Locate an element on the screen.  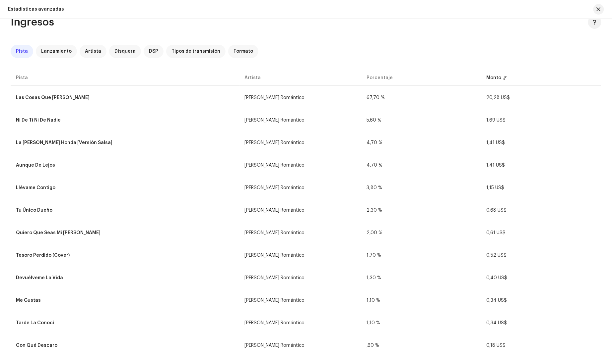
span: 1,70 % is located at coordinates (374, 255).